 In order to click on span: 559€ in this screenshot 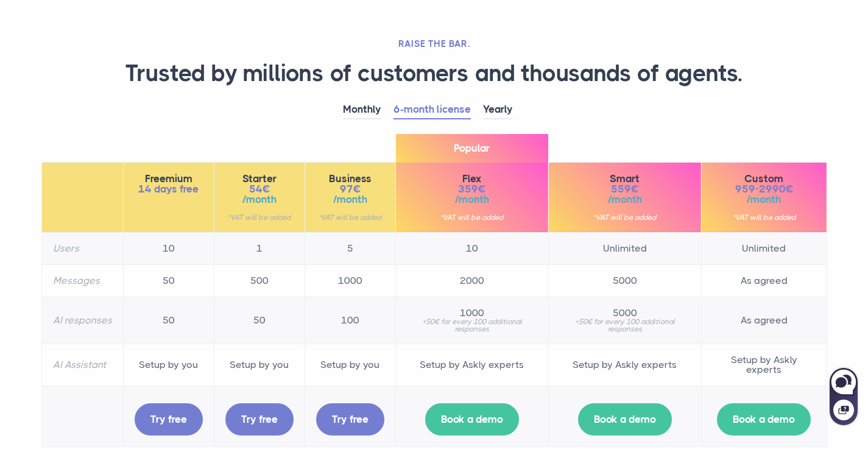, I will do `click(625, 189)`.